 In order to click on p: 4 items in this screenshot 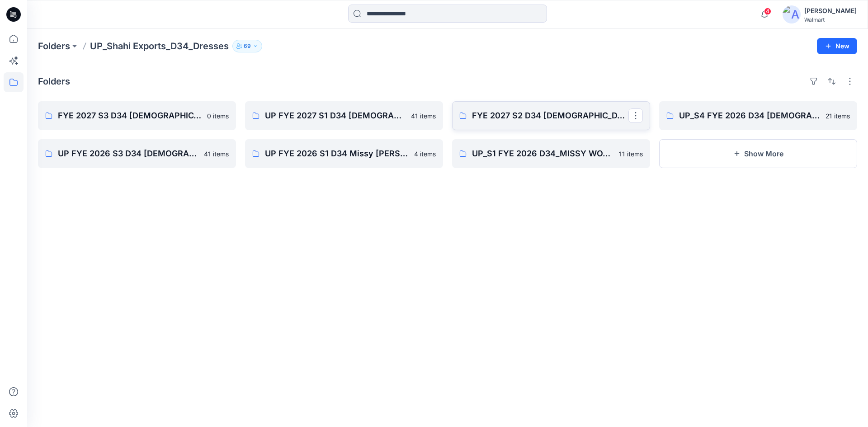, I will do `click(425, 154)`.